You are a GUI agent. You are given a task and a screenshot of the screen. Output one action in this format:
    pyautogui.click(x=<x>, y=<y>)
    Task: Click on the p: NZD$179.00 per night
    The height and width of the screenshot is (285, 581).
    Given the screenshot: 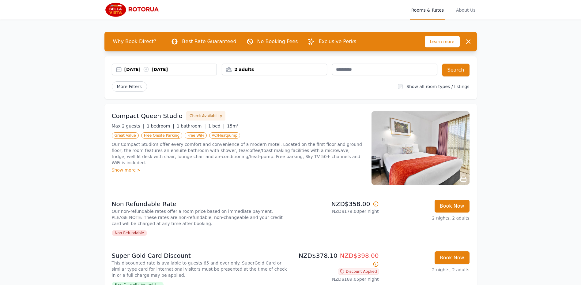 What is the action you would take?
    pyautogui.click(x=336, y=212)
    